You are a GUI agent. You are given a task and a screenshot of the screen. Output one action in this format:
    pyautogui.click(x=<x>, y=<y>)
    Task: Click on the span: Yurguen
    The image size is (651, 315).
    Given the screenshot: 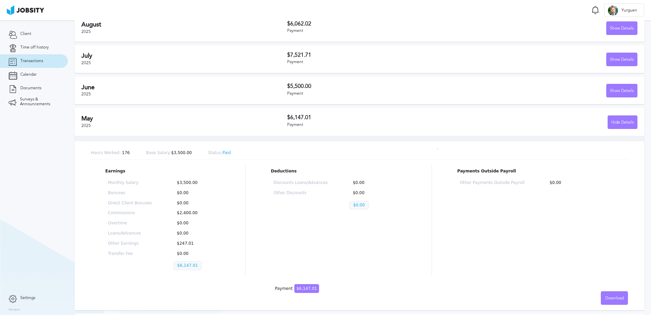 What is the action you would take?
    pyautogui.click(x=629, y=11)
    